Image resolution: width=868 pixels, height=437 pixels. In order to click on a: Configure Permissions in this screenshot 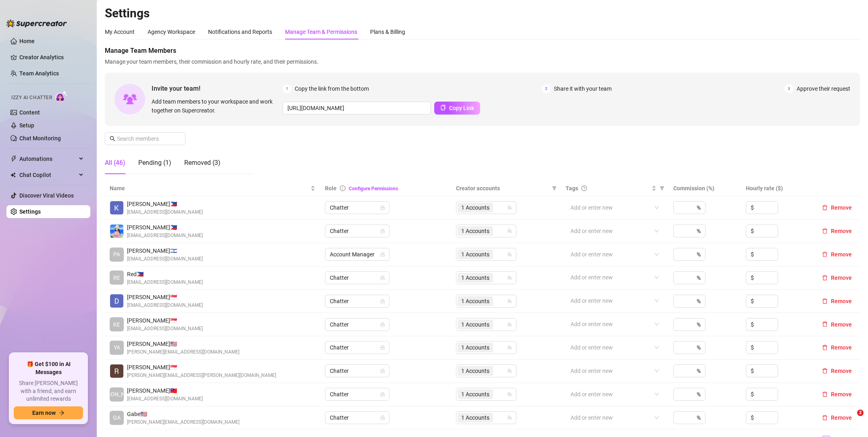, I will do `click(373, 189)`.